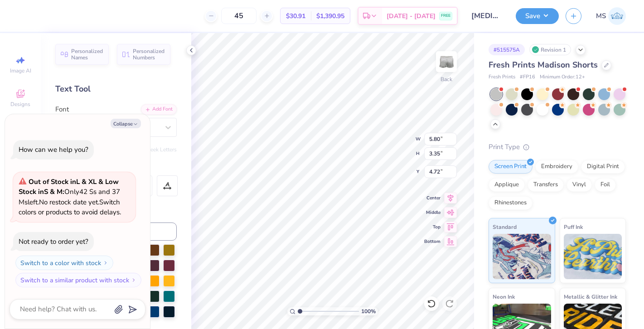 Image resolution: width=644 pixels, height=329 pixels. Describe the element at coordinates (605, 185) in the screenshot. I see `div: Foil` at that location.